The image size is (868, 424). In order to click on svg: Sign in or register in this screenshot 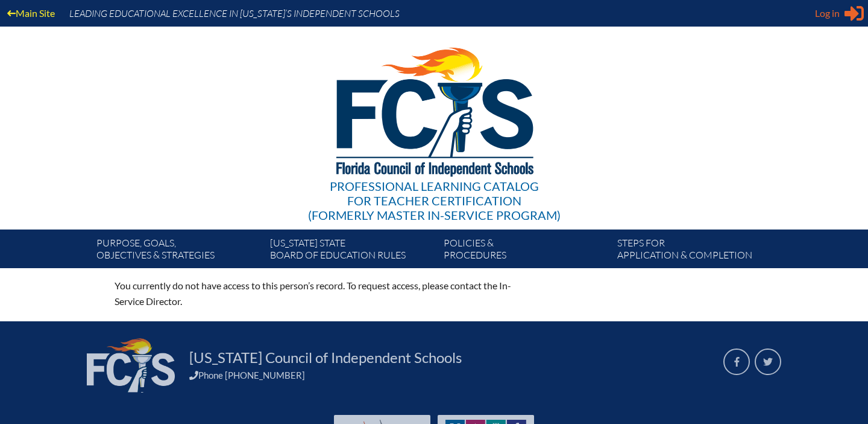, I will do `click(855, 13)`.